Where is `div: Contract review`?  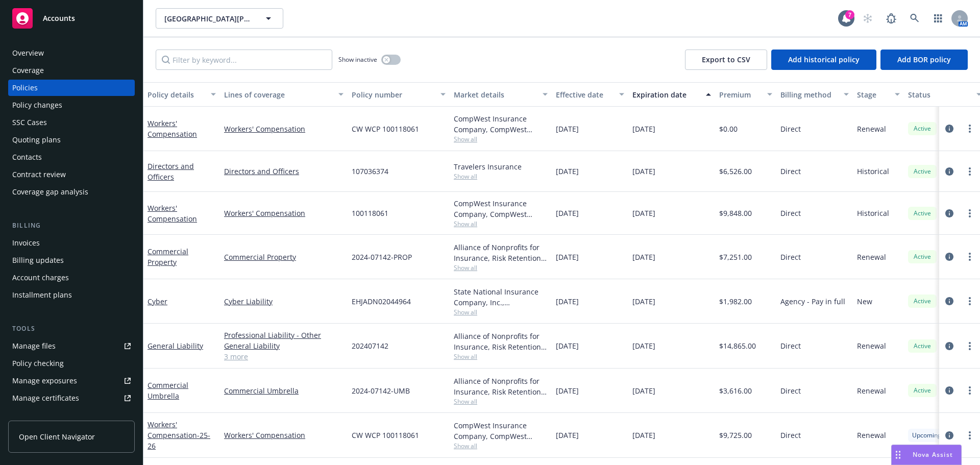 div: Contract review is located at coordinates (39, 174).